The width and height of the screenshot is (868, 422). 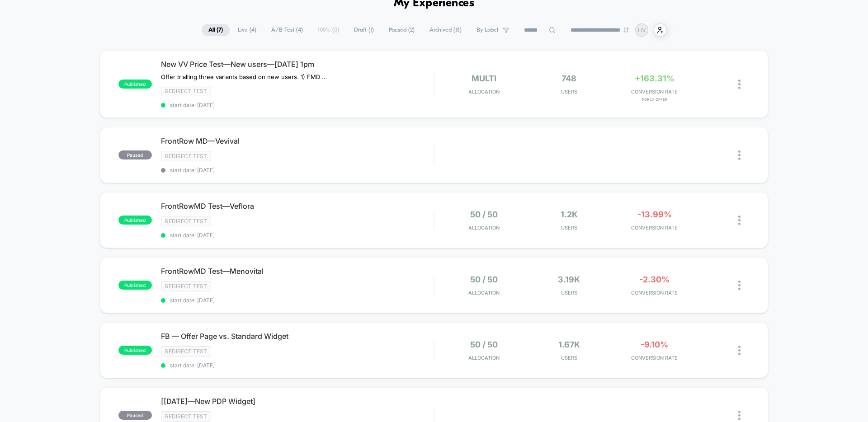 I want to click on span: Live ( 4 ), so click(x=247, y=30).